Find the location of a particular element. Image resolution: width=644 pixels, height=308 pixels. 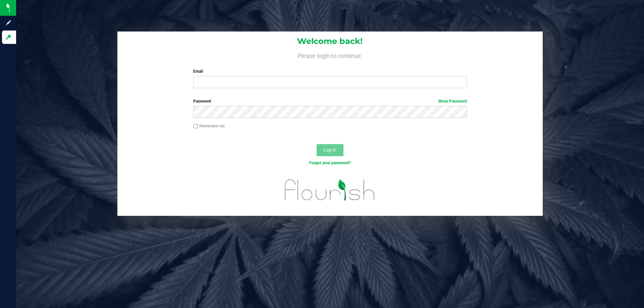

img: flourish_logo.svg is located at coordinates (330, 190).